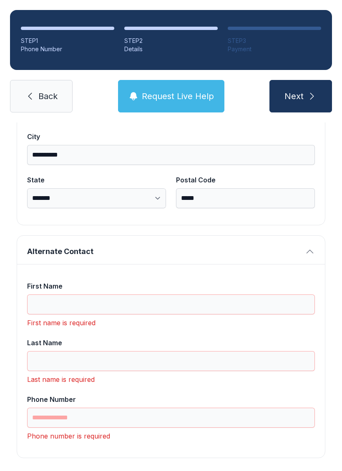 This screenshot has width=342, height=471. I want to click on input: First Name, so click(171, 305).